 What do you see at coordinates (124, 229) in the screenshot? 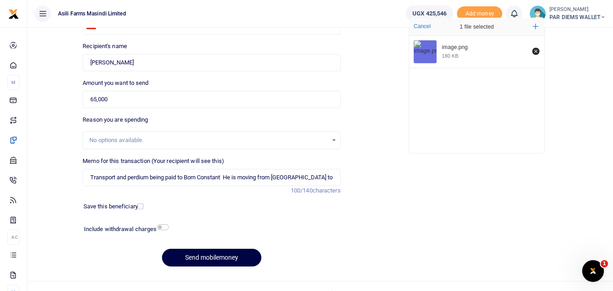
I see `h6: Include withdrawal charges` at bounding box center [124, 229].